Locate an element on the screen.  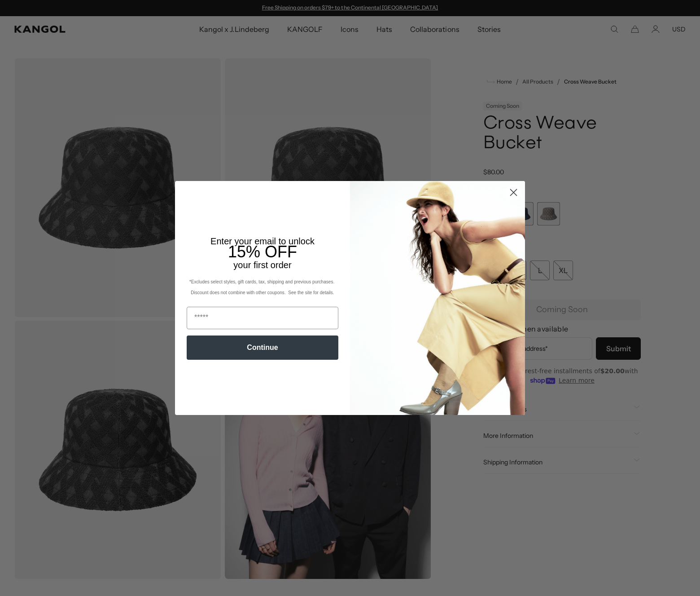
span: 15% OFF is located at coordinates (263, 251).